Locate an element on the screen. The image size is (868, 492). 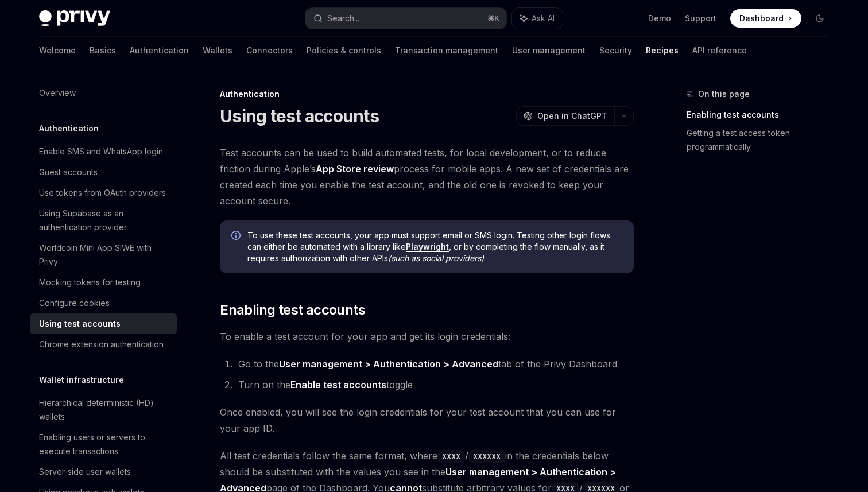
span: Once enabled, you will see the login credentials for your test account that you can use for your ... is located at coordinates (426, 420).